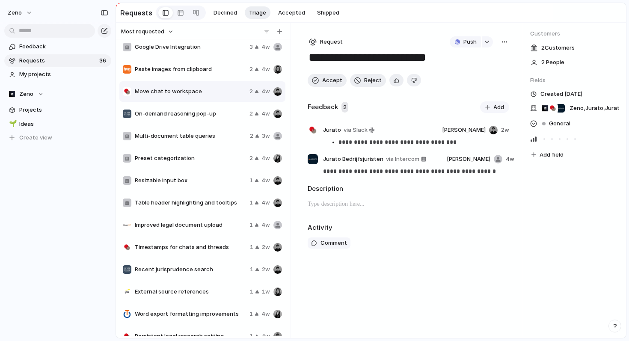  What do you see at coordinates (575, 80) in the screenshot?
I see `span: Fields` at bounding box center [575, 80].